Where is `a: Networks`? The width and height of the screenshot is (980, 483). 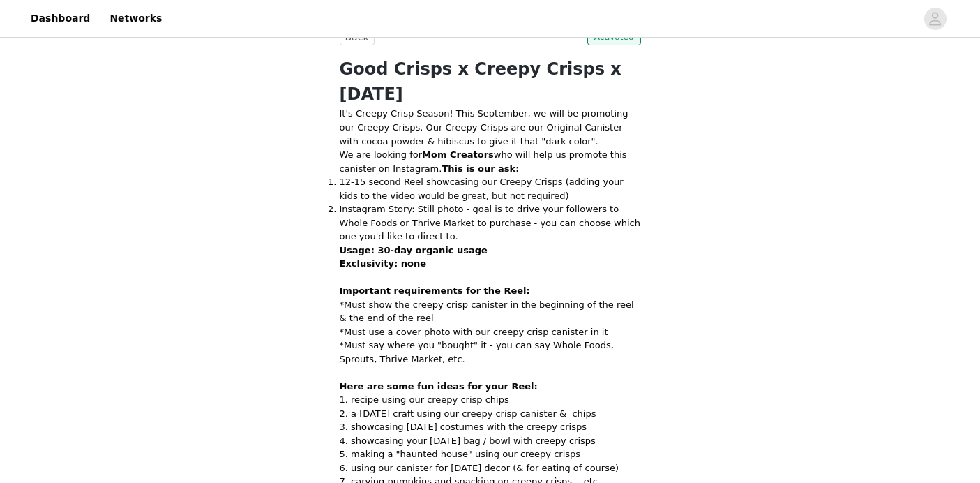 a: Networks is located at coordinates (136, 18).